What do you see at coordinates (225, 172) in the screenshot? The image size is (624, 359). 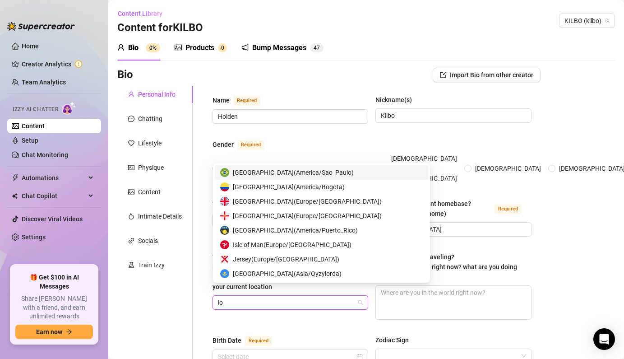 I see `img: br` at bounding box center [225, 172].